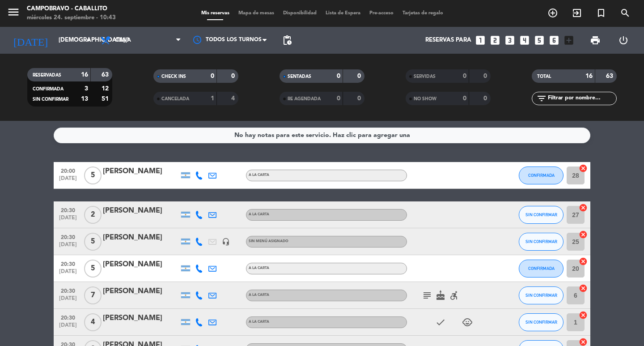 This screenshot has width=644, height=346. Describe the element at coordinates (480, 40) in the screenshot. I see `i: looks_one` at that location.